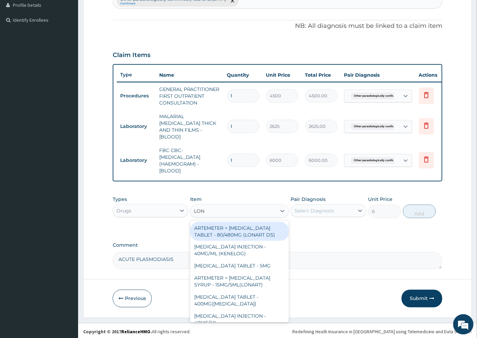 This screenshot has width=477, height=338. I want to click on th: Quantity, so click(243, 75).